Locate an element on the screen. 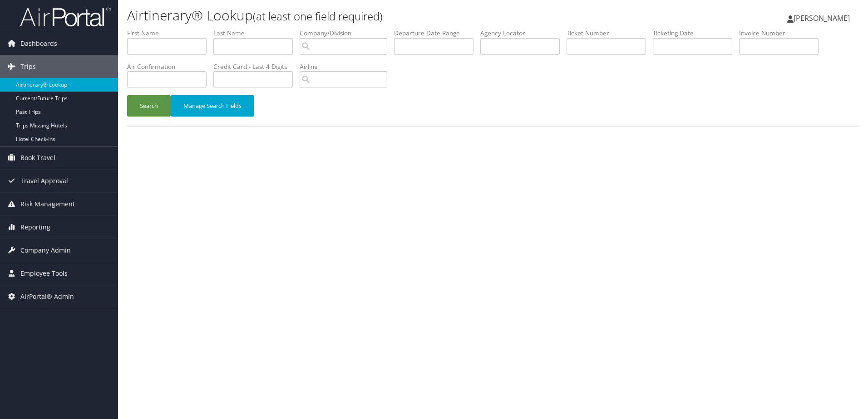 The width and height of the screenshot is (868, 419). small: (at least one field required) is located at coordinates (318, 16).